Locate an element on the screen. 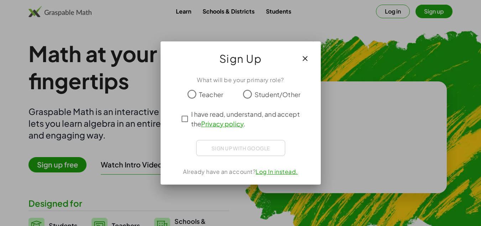 This screenshot has height=226, width=481. a: Privacy policy is located at coordinates (222, 123).